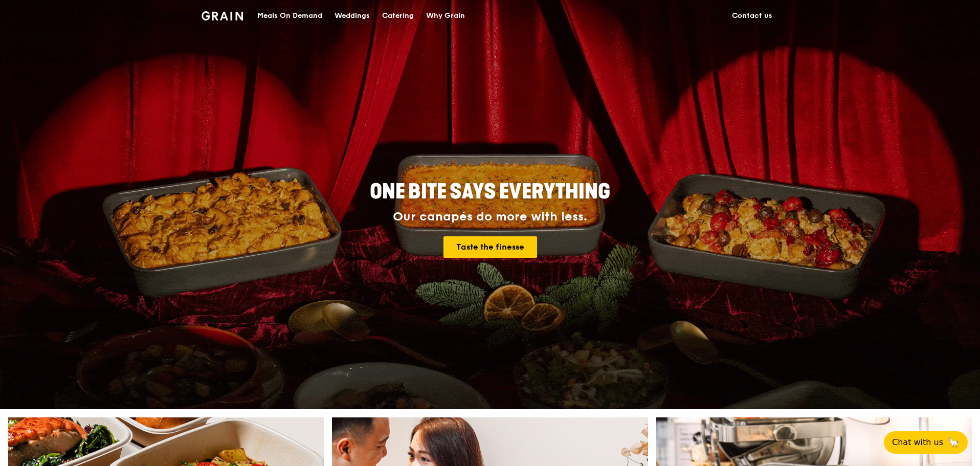  Describe the element at coordinates (490, 217) in the screenshot. I see `div: Our canapés do more with less.` at that location.